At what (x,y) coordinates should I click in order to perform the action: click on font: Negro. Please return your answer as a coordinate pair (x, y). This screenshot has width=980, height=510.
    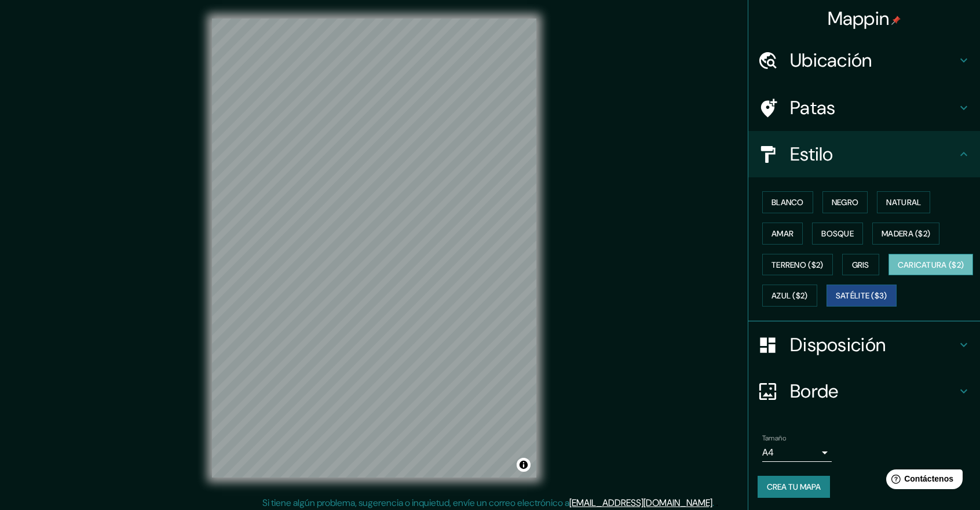
    Looking at the image, I should click on (845, 202).